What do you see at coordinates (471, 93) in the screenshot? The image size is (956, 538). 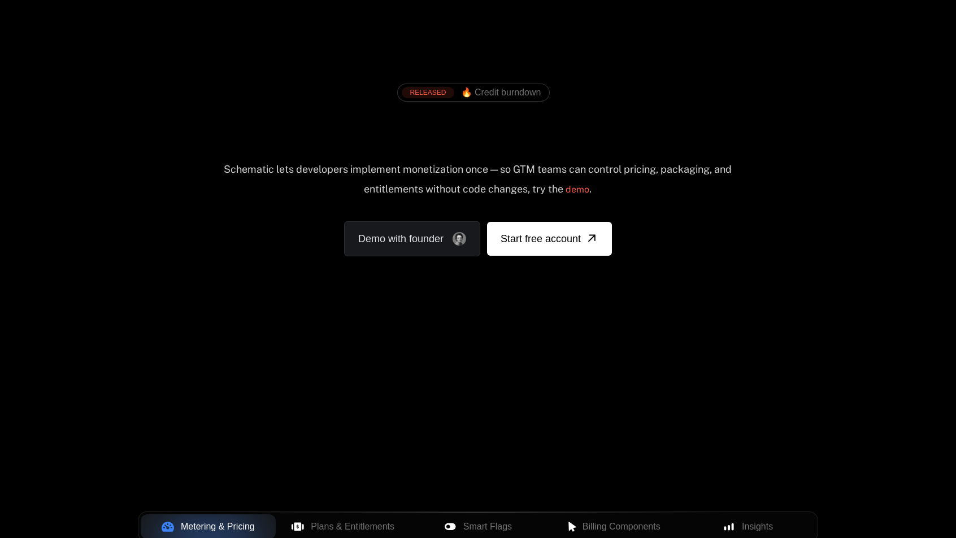 I see `a: [object Object],[object Object]` at bounding box center [471, 93].